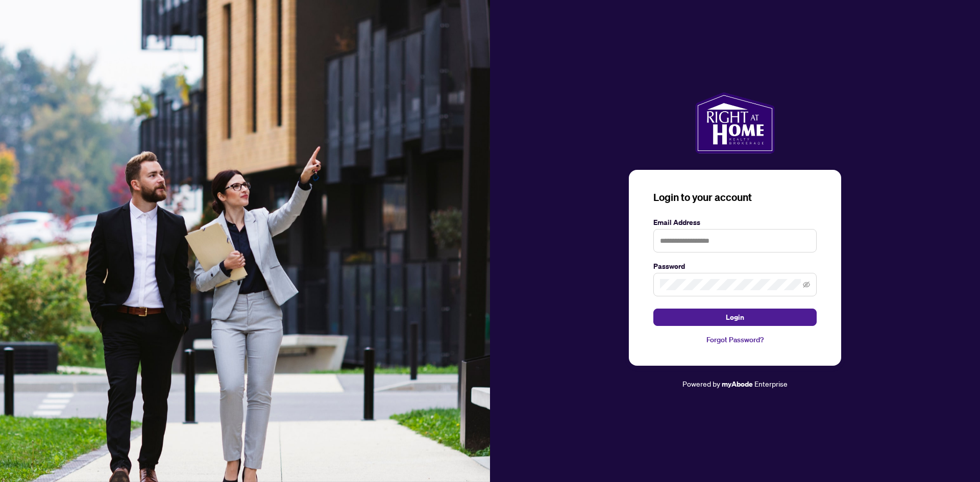 The image size is (980, 482). What do you see at coordinates (737, 384) in the screenshot?
I see `a: myAbode` at bounding box center [737, 384].